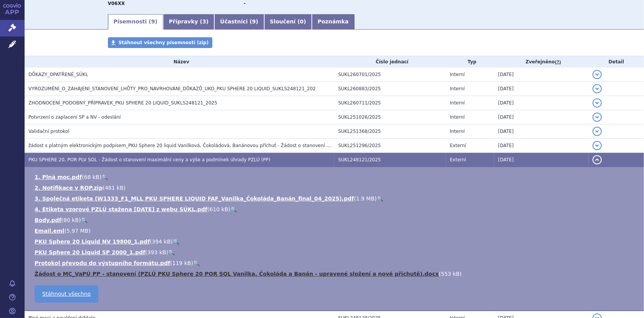 Image resolution: width=644 pixels, height=318 pixels. Describe the element at coordinates (390, 74) in the screenshot. I see `td: SUKL260701/2025` at that location.